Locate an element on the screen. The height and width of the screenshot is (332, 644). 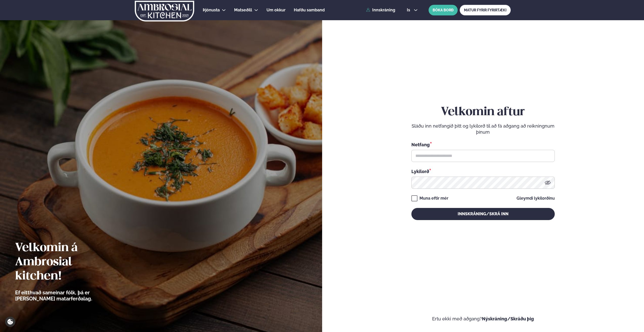
a: Hafðu samband is located at coordinates (310, 10).